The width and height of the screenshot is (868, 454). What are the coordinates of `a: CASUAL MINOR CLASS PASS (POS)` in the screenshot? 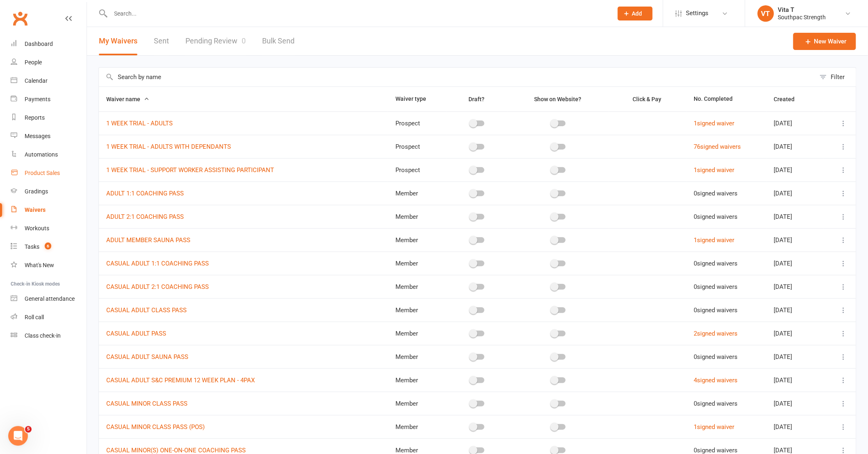 It's located at (156, 427).